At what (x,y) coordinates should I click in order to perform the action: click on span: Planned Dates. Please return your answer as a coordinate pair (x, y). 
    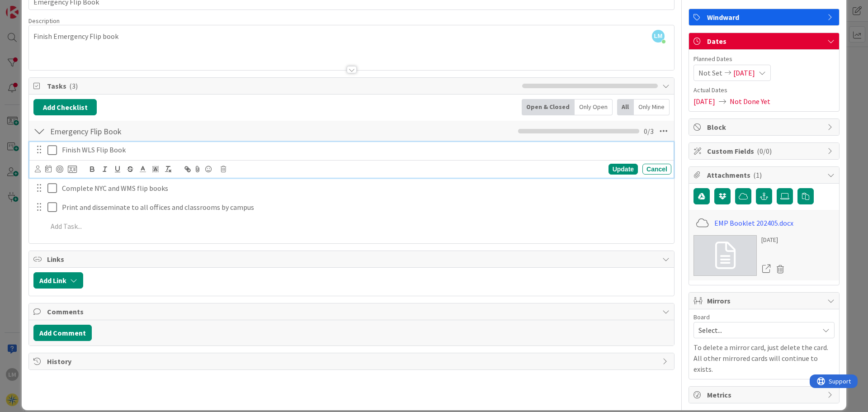
    Looking at the image, I should click on (764, 59).